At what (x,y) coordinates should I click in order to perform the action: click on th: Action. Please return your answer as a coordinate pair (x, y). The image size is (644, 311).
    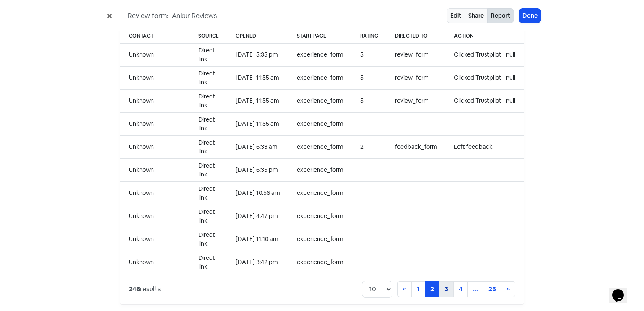
    Looking at the image, I should click on (485, 36).